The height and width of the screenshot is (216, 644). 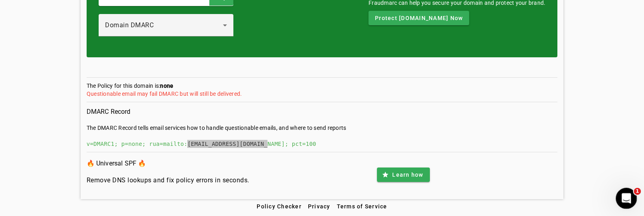 What do you see at coordinates (279, 206) in the screenshot?
I see `span: Policy Checker` at bounding box center [279, 206].